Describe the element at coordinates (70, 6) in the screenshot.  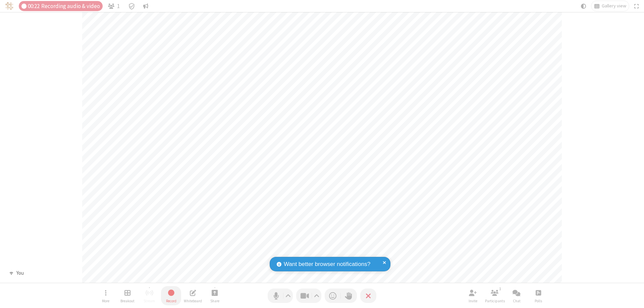
I see `span: Recording audio & video` at that location.